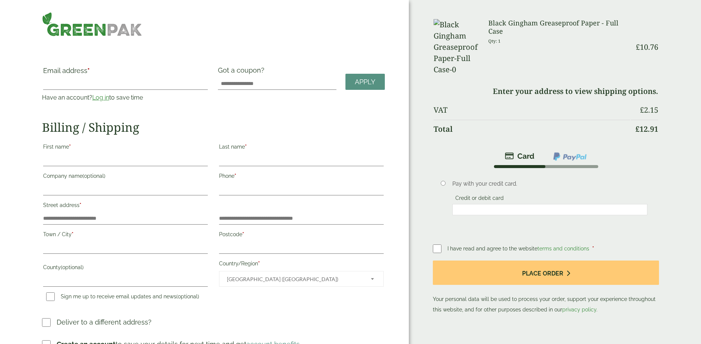  I want to click on label: Credit or debit card, so click(479, 199).